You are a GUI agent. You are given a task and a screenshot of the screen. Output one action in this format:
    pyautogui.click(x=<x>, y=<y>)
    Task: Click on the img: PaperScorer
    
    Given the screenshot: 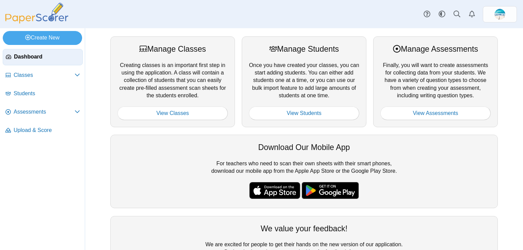 What is the action you would take?
    pyautogui.click(x=37, y=13)
    